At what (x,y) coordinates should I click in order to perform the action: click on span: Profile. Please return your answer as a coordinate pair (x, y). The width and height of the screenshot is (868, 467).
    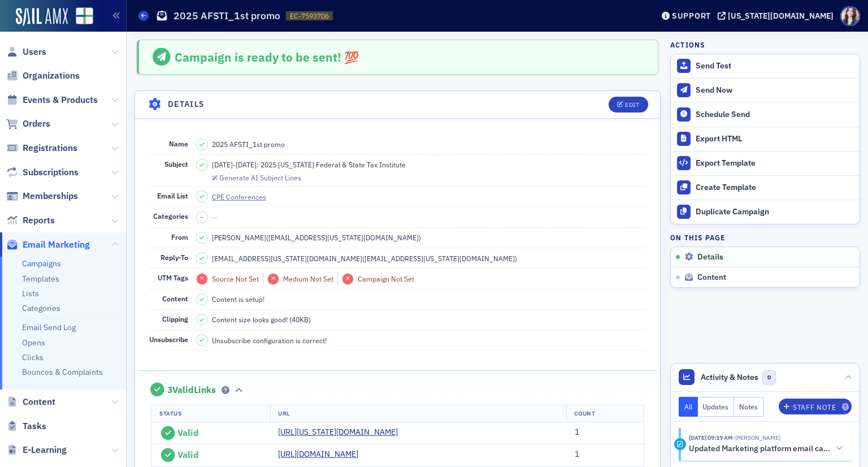
    Looking at the image, I should click on (850, 16).